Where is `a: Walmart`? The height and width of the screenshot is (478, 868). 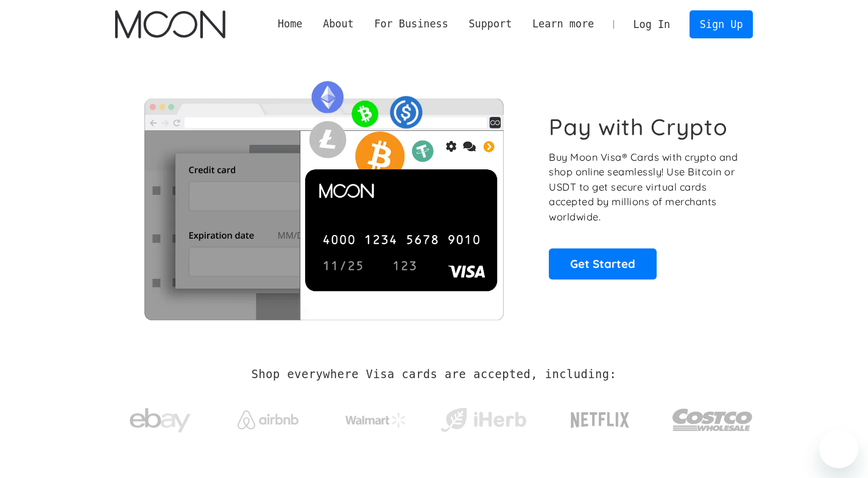 a: Walmart is located at coordinates (375, 417).